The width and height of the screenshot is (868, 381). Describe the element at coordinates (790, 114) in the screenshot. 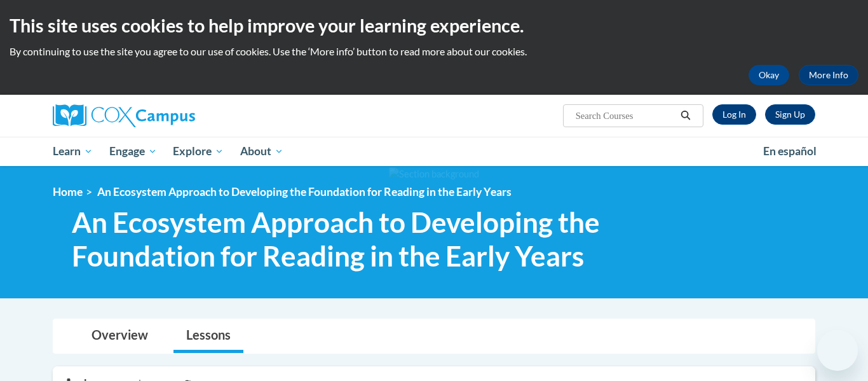

I see `a: Register` at that location.